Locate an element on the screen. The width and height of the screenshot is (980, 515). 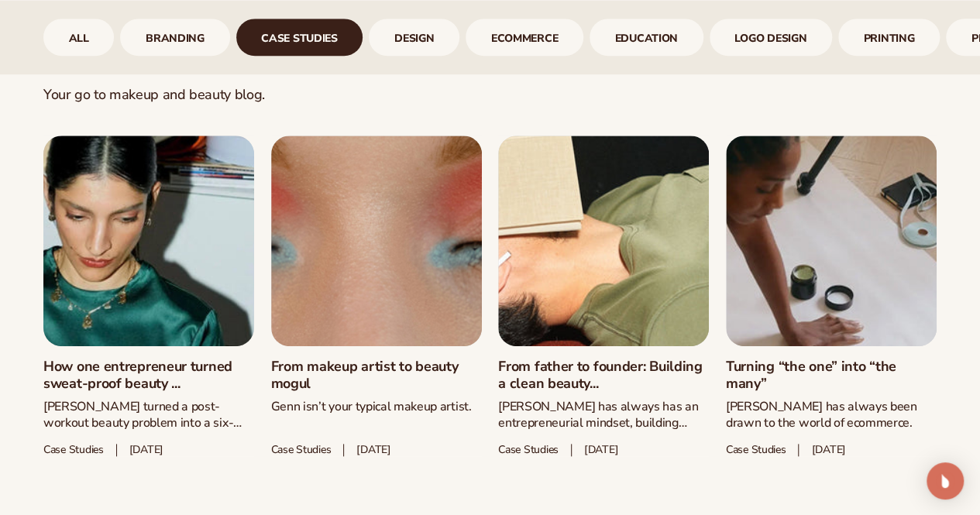
div: 5 / 9 is located at coordinates (525, 37).